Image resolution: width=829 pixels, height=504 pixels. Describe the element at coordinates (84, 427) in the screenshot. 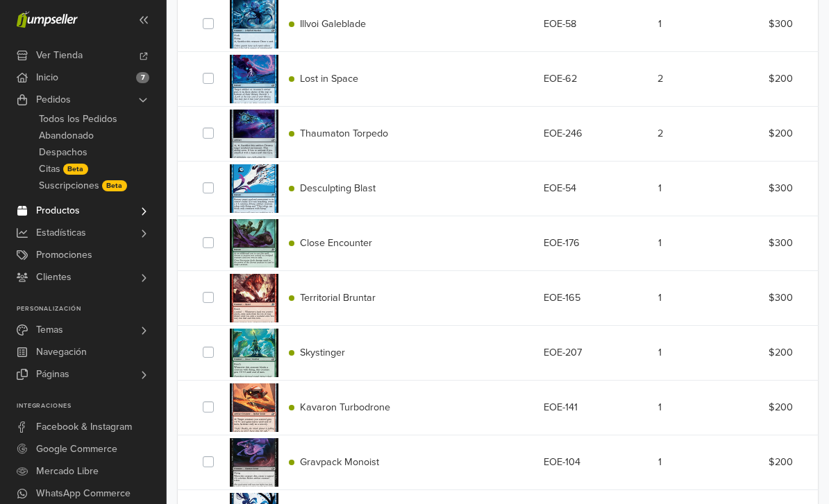

I see `span: Facebook & Instagram` at that location.